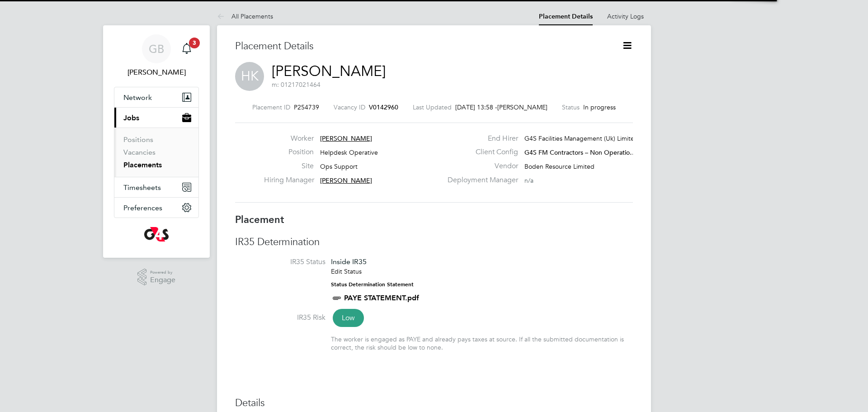 The height and width of the screenshot is (412, 868). Describe the element at coordinates (157, 235) in the screenshot. I see `img: g4s-logo-retina.png` at that location.